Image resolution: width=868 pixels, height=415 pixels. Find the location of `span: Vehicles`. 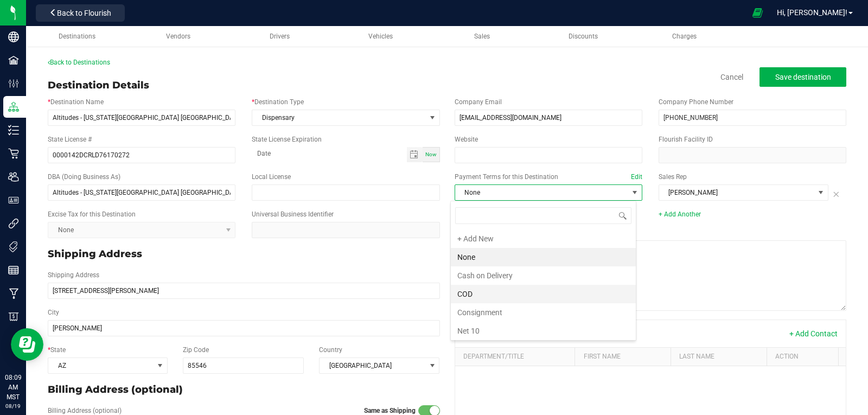

span: Vehicles is located at coordinates (380, 37).